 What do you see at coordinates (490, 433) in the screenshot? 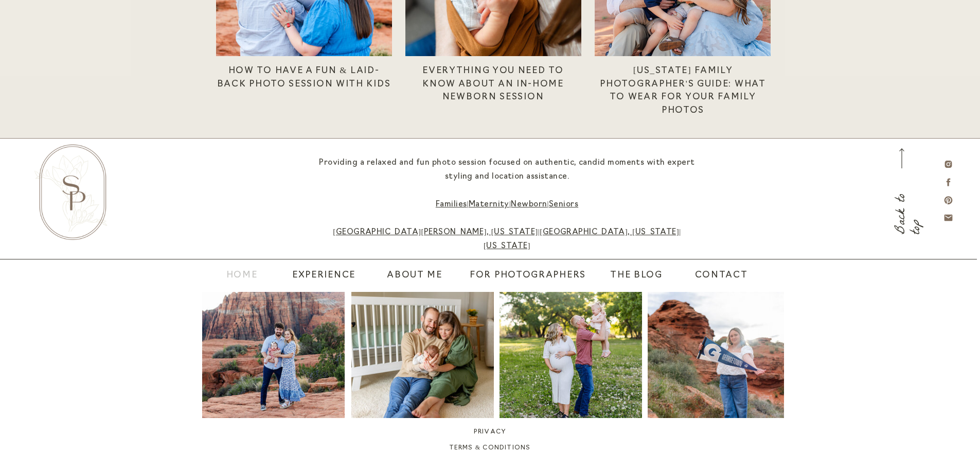
I see `h3: Privacy` at bounding box center [490, 433].